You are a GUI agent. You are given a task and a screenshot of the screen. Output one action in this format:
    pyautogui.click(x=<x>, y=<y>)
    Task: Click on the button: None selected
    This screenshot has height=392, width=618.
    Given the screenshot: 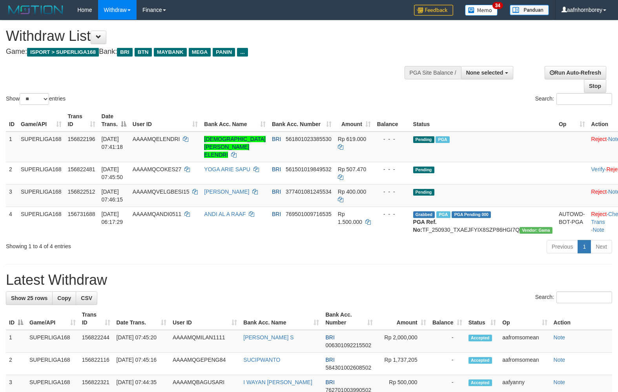 What is the action you would take?
    pyautogui.click(x=487, y=73)
    